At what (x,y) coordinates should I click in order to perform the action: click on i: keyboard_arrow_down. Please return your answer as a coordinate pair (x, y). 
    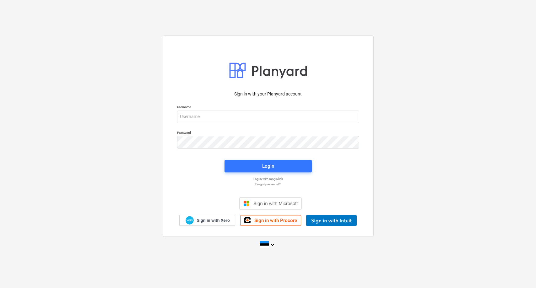
    Looking at the image, I should click on (273, 245).